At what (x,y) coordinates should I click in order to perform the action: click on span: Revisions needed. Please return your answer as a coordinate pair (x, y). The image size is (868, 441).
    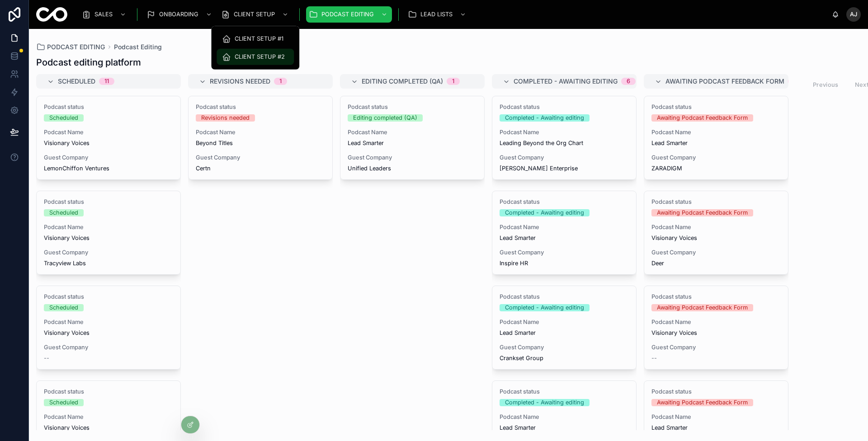
    Looking at the image, I should click on (240, 82).